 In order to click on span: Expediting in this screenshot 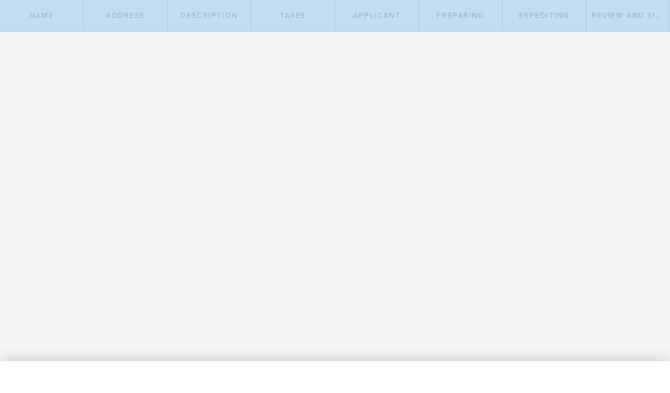, I will do `click(544, 15)`.